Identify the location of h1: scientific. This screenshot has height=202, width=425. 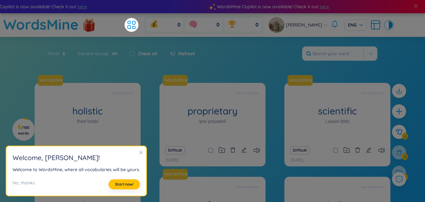
(337, 111).